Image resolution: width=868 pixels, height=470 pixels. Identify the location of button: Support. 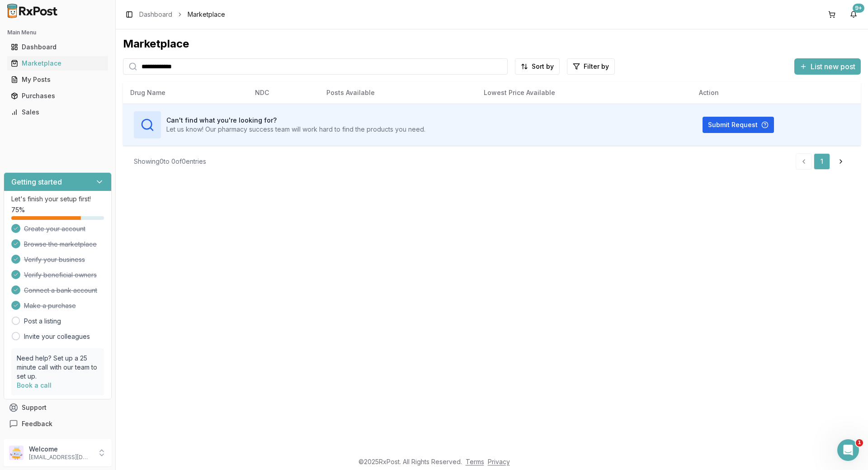
(57, 407).